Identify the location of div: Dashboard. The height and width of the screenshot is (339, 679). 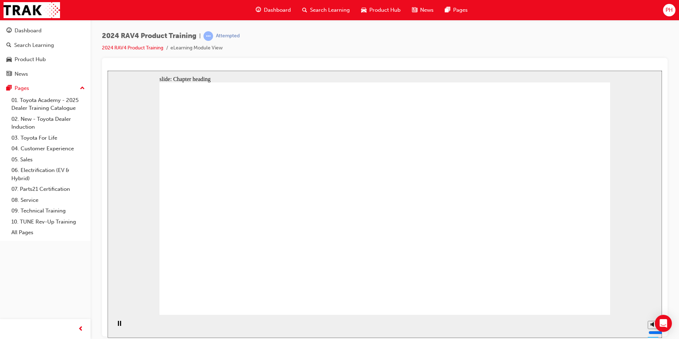
(28, 31).